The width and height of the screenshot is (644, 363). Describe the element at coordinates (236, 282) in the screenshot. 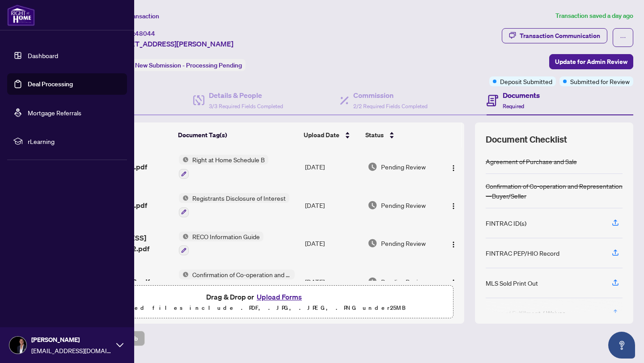

I see `button: Status IconConfirmation of Co-operation and Representation—Buyer/Seller` at that location.